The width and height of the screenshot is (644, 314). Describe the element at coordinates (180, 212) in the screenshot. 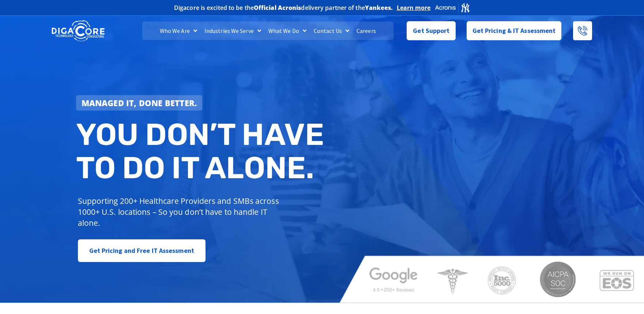

I see `p: Supporting 200+ Healthcare Providers and SMBs across 1000+ U.S. locations – So you don’t have to ...` at that location.